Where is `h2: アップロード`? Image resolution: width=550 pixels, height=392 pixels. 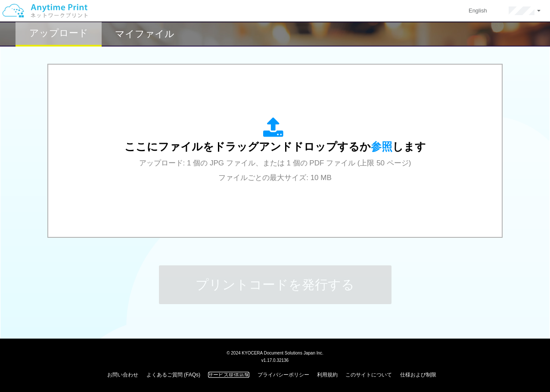 h2: アップロード is located at coordinates (59, 33).